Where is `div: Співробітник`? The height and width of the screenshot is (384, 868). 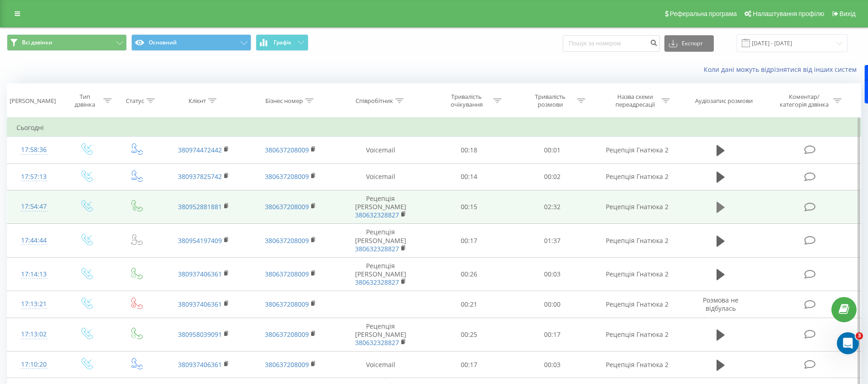 div: Співробітник is located at coordinates (374, 101).